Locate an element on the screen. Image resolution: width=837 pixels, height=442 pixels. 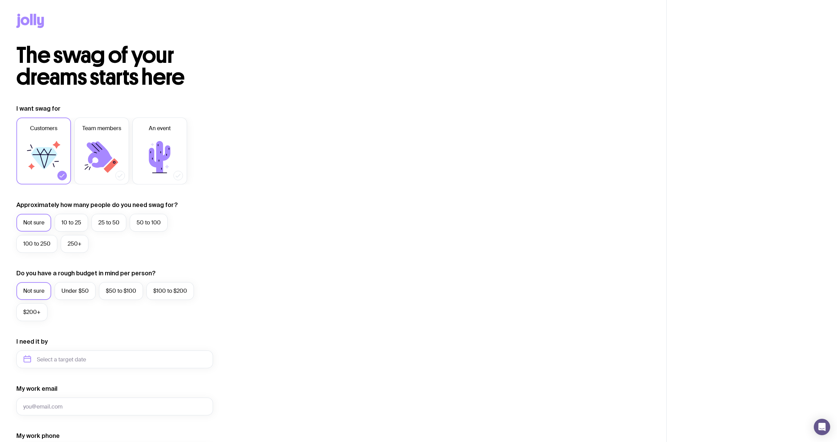
span: The swag of your dreams starts here is located at coordinates (100, 66).